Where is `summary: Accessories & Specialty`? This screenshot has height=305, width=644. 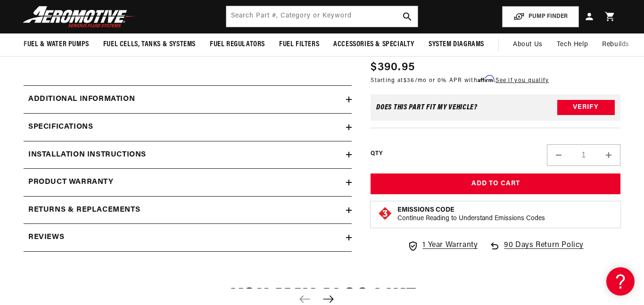
summary: Accessories & Specialty is located at coordinates (374, 44).